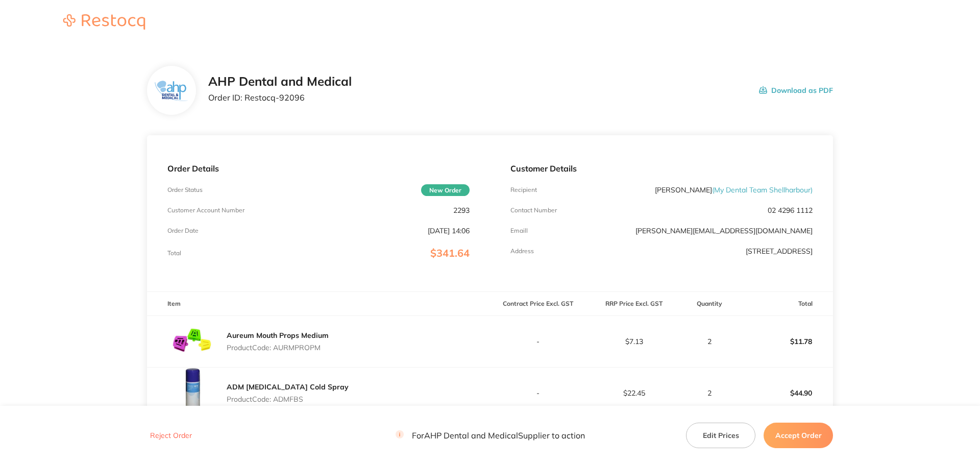  Describe the element at coordinates (524, 189) in the screenshot. I see `p: Recipient` at that location.